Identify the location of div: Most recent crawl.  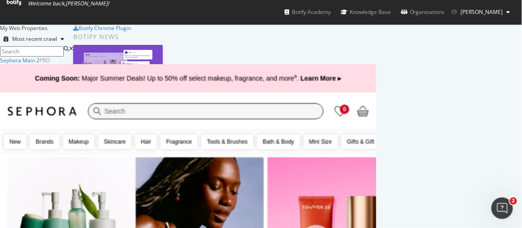
(35, 39).